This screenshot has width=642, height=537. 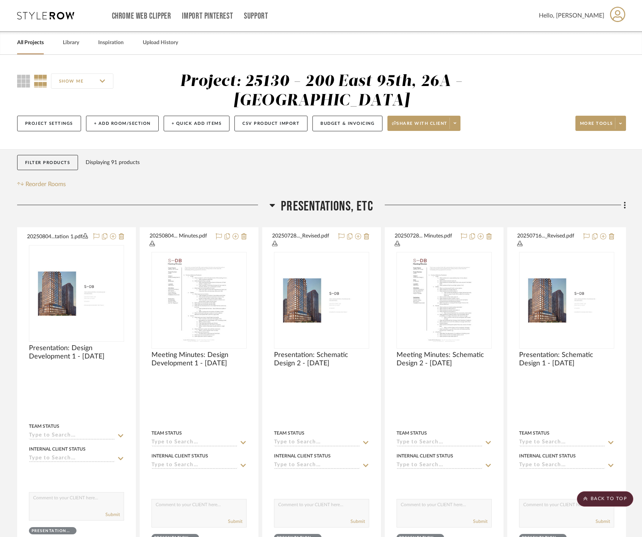 What do you see at coordinates (76, 293) in the screenshot?
I see `img: Presentation: Design Development 1 - 08.04.2025` at bounding box center [76, 293].